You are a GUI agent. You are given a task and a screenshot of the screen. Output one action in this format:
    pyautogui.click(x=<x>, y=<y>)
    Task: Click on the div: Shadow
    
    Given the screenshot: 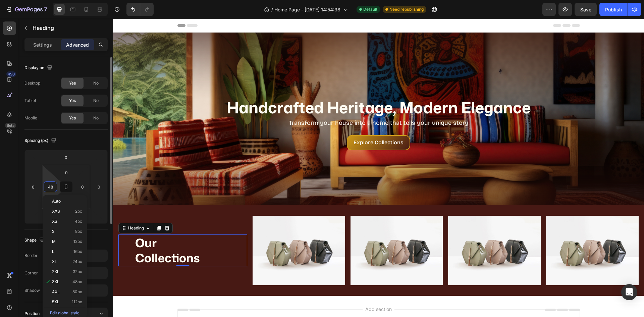 What is the action you would take?
    pyautogui.click(x=32, y=291)
    